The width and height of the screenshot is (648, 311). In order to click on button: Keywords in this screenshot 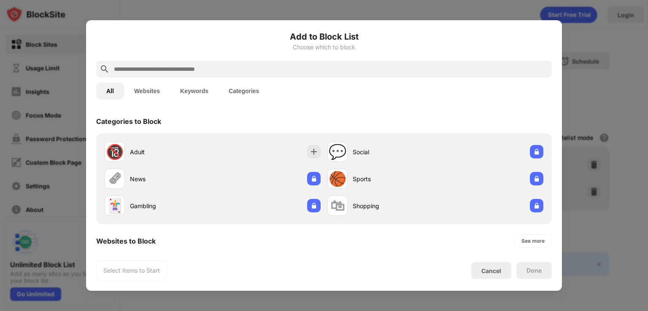, I will do `click(194, 91)`.